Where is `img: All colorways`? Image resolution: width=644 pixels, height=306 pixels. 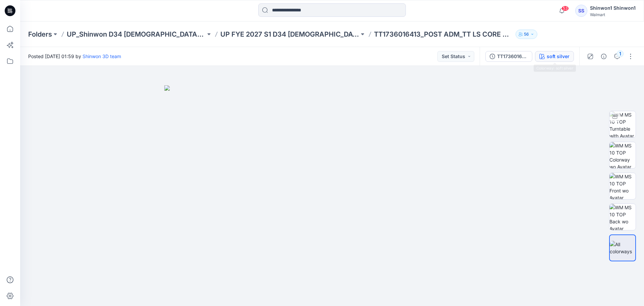 img: All colorways is located at coordinates (623, 248).